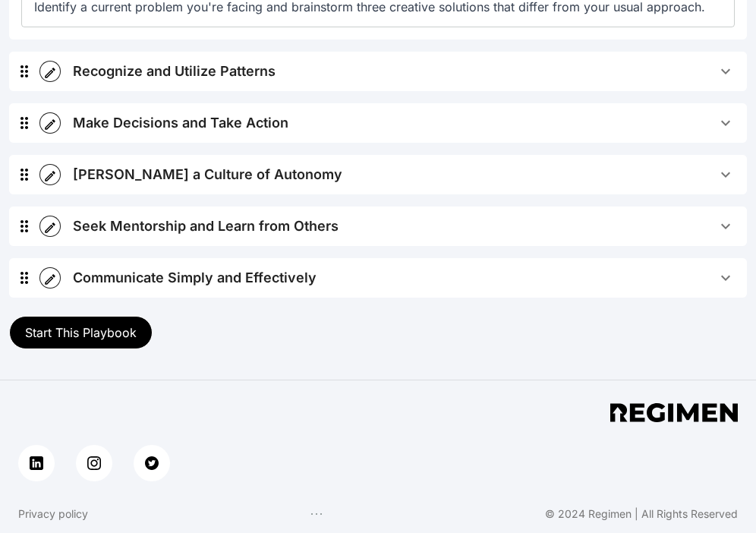 Image resolution: width=756 pixels, height=533 pixels. Describe the element at coordinates (151, 463) in the screenshot. I see `a: twitter` at that location.